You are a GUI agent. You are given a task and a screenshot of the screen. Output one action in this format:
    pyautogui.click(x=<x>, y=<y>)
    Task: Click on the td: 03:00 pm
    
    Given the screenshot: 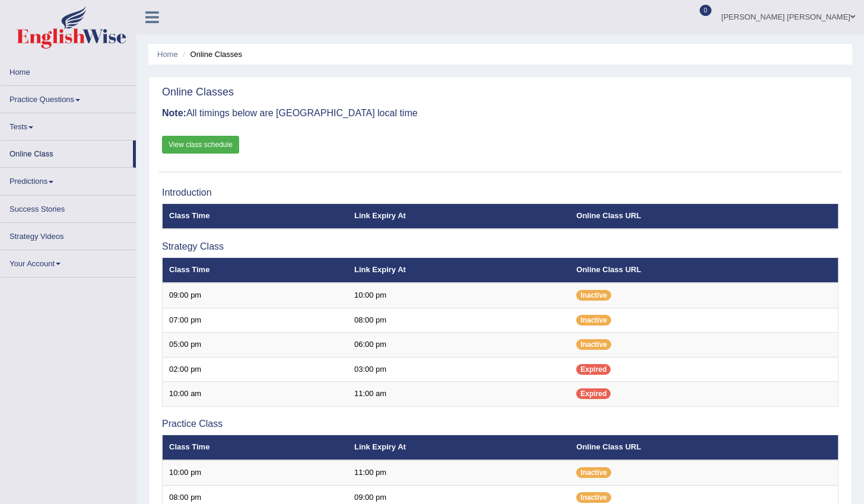 What is the action you would take?
    pyautogui.click(x=458, y=369)
    